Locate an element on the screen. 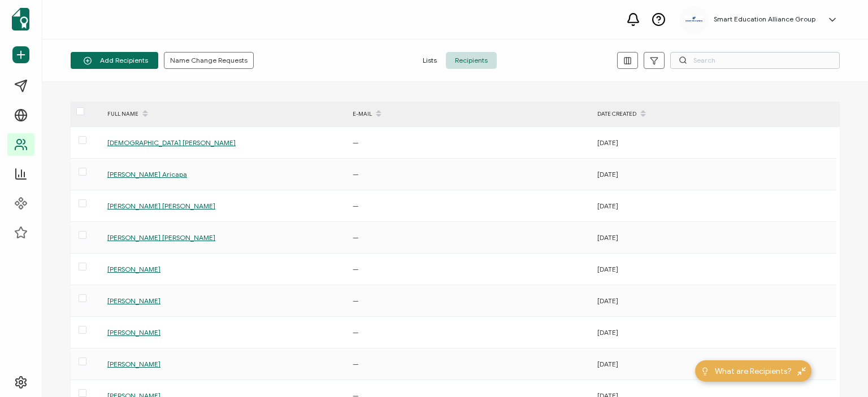  img: sertifier-logomark-colored.svg is located at coordinates (21, 19).